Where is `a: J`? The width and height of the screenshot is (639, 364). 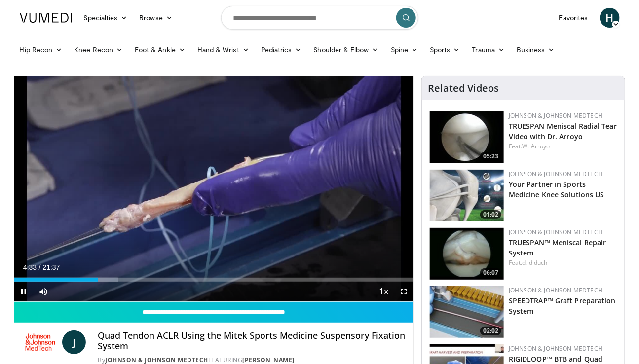 a: J is located at coordinates (74, 342).